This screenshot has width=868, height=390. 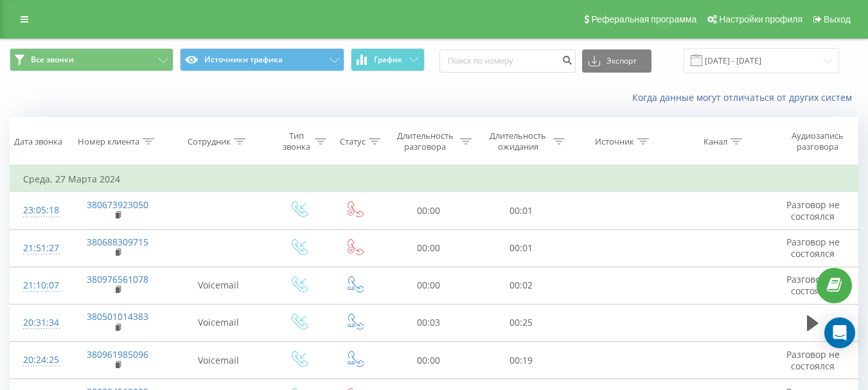 What do you see at coordinates (118, 353) in the screenshot?
I see `a: 380961985096` at bounding box center [118, 353].